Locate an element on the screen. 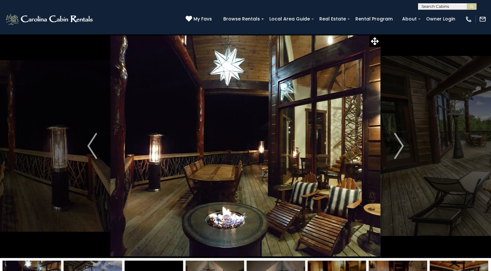 The image size is (491, 271). a: Owner Login is located at coordinates (441, 19).